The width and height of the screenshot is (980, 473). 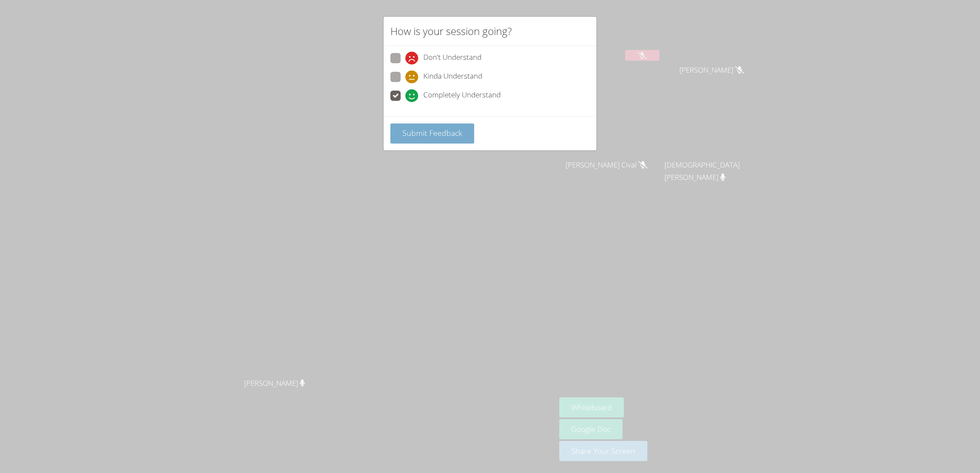 I want to click on span: Completely Understand, so click(x=462, y=95).